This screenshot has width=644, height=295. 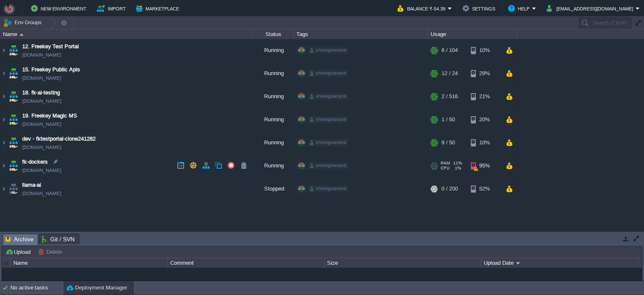 What do you see at coordinates (58, 239) in the screenshot?
I see `span: Git / SVN` at bounding box center [58, 239].